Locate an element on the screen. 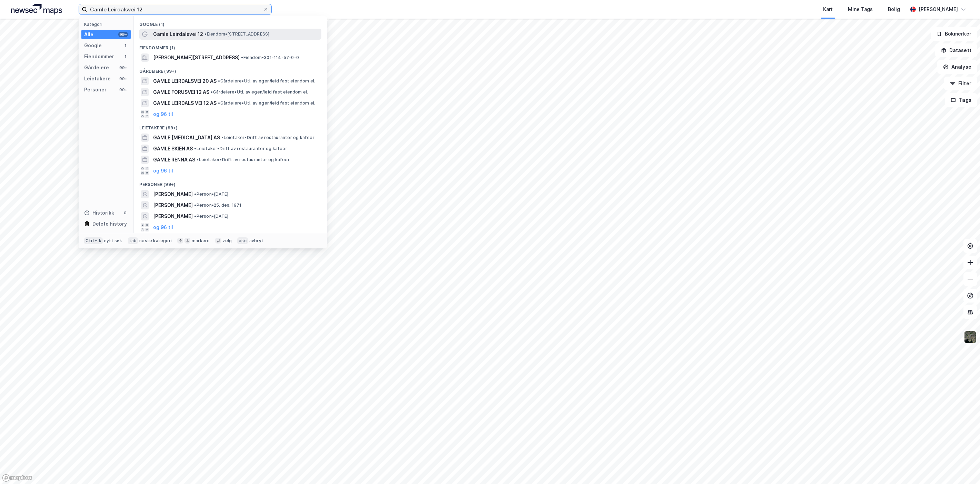  button: Bokmerker is located at coordinates (953, 34).